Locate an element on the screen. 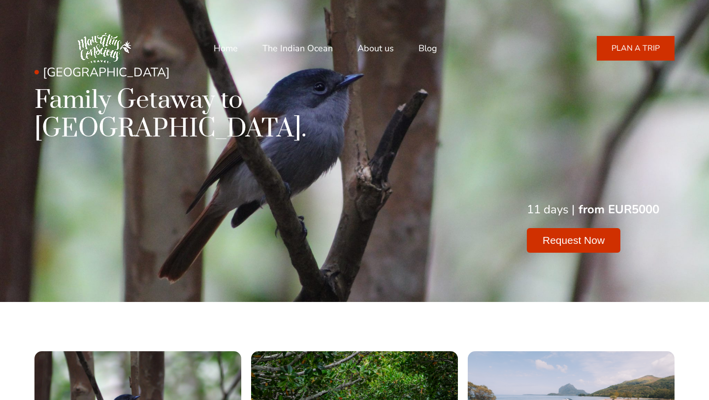 The width and height of the screenshot is (709, 400). div: 11 days | is located at coordinates (551, 210).